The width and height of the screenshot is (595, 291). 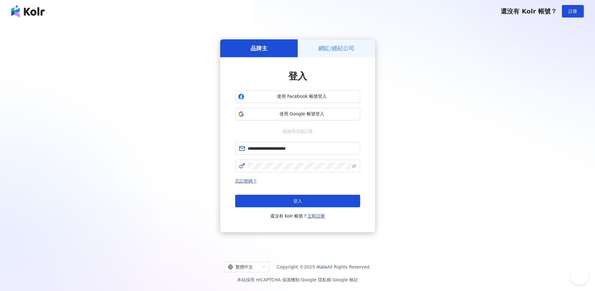 What do you see at coordinates (298, 131) in the screenshot?
I see `span: 或使用信箱註冊` at bounding box center [298, 131].